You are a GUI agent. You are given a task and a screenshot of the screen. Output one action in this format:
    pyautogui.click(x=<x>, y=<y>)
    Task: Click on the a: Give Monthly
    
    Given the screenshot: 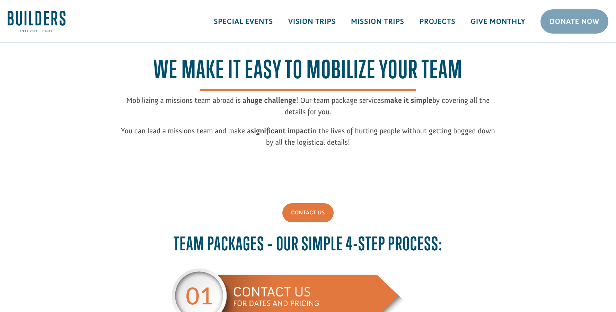 What is the action you would take?
    pyautogui.click(x=498, y=21)
    